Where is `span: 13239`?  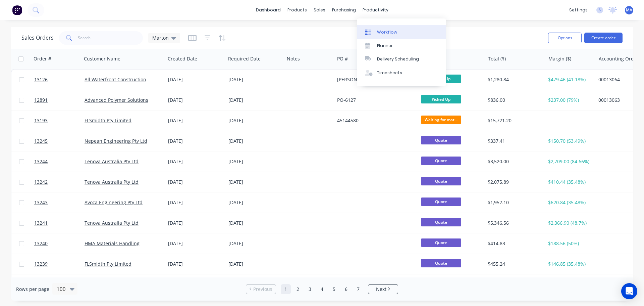 span: 13239 is located at coordinates (41, 264).